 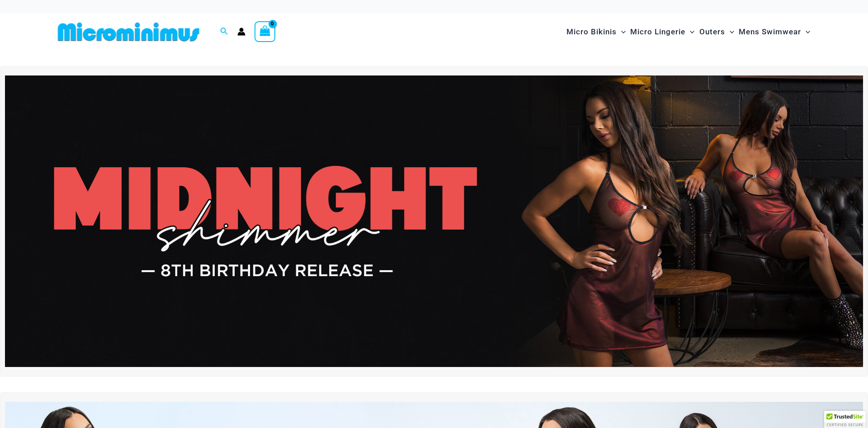 What do you see at coordinates (845, 420) in the screenshot?
I see `div: TrustedSite Certified` at bounding box center [845, 420].